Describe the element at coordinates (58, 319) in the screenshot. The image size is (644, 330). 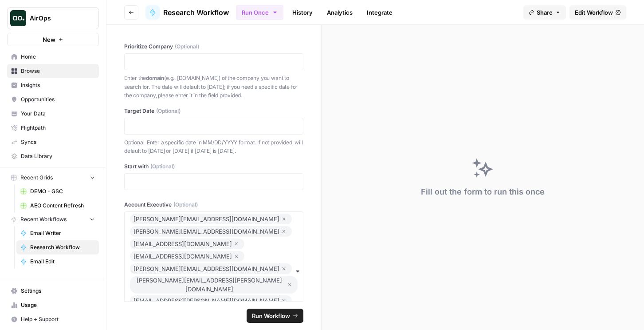
I see `span: Help + Support` at that location.